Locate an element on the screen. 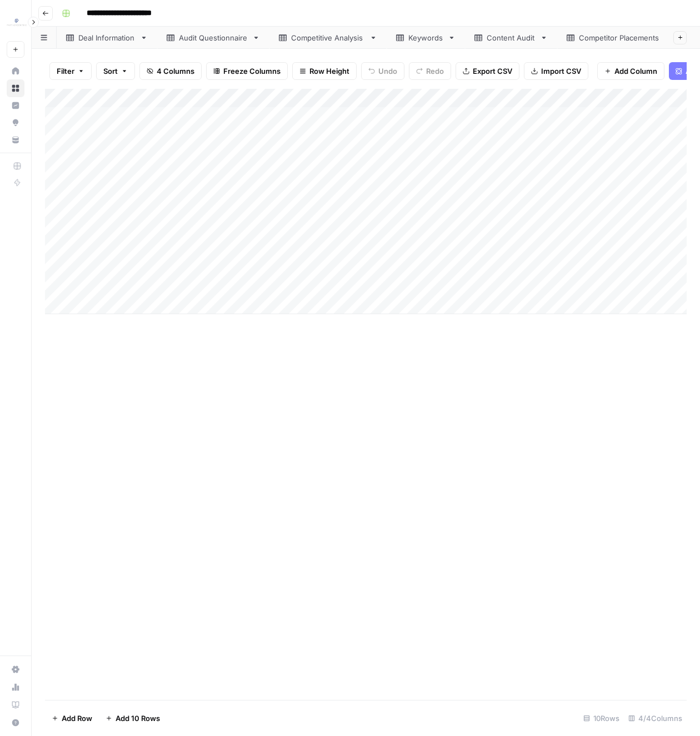 This screenshot has width=700, height=736. span: Undo is located at coordinates (387, 71).